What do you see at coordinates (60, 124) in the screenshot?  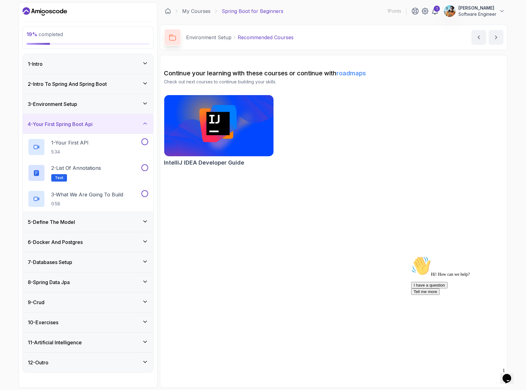 I see `h3: 4 - Your First Spring Boot Api` at bounding box center [60, 124].